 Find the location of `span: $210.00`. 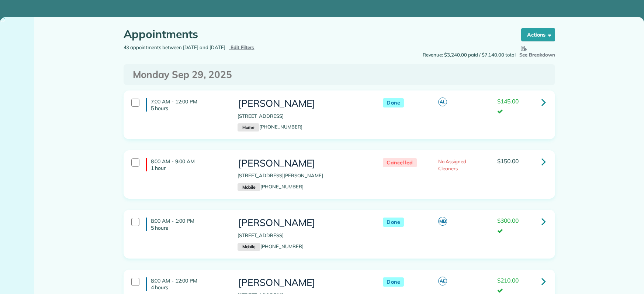

span: $210.00 is located at coordinates (508, 281).